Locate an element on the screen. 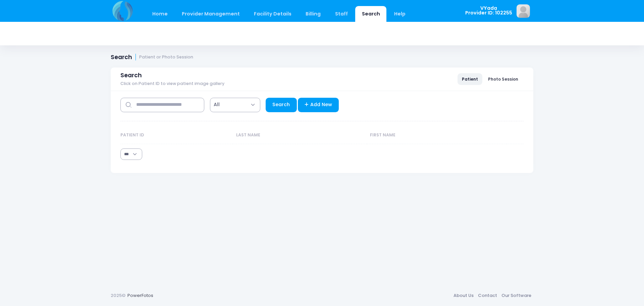 The width and height of the screenshot is (644, 306). a: Staff is located at coordinates (341, 14).